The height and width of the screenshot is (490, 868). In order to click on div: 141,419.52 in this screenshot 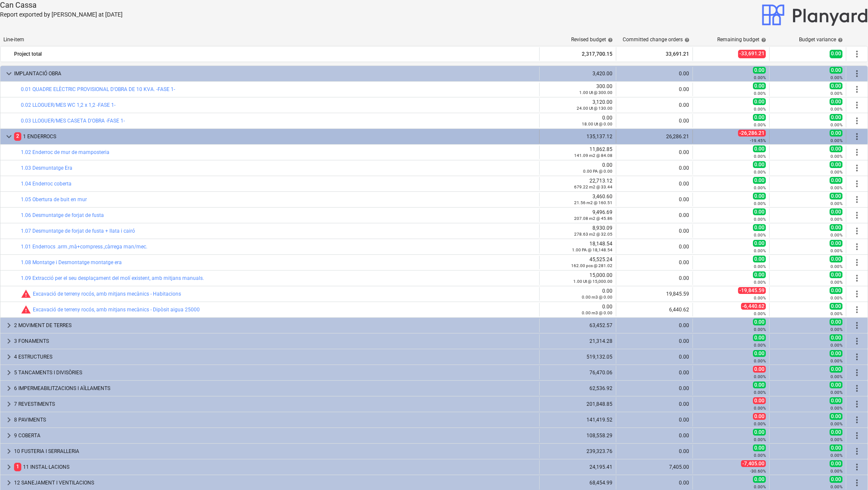, I will do `click(577, 420)`.